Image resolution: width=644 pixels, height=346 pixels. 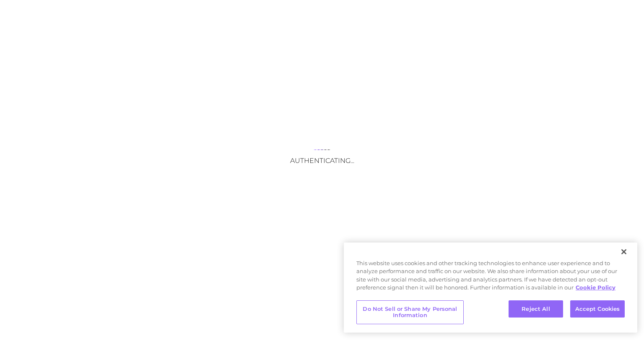 I want to click on div: Cookie banner, so click(x=491, y=288).